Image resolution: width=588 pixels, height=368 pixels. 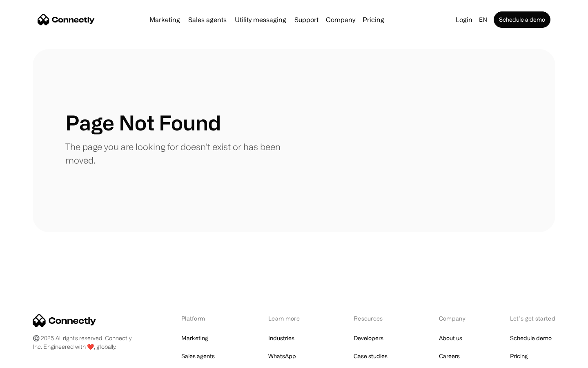 I want to click on aside: Language selected: English, so click(x=28, y=358).